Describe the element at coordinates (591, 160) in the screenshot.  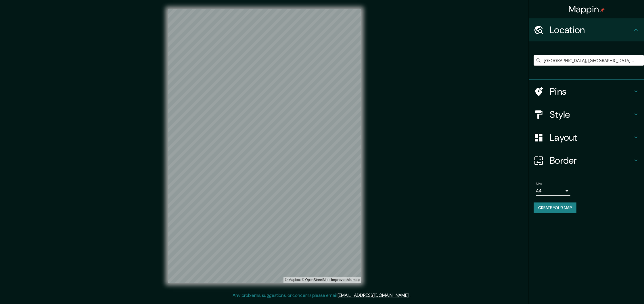
I see `h4: Border` at that location.